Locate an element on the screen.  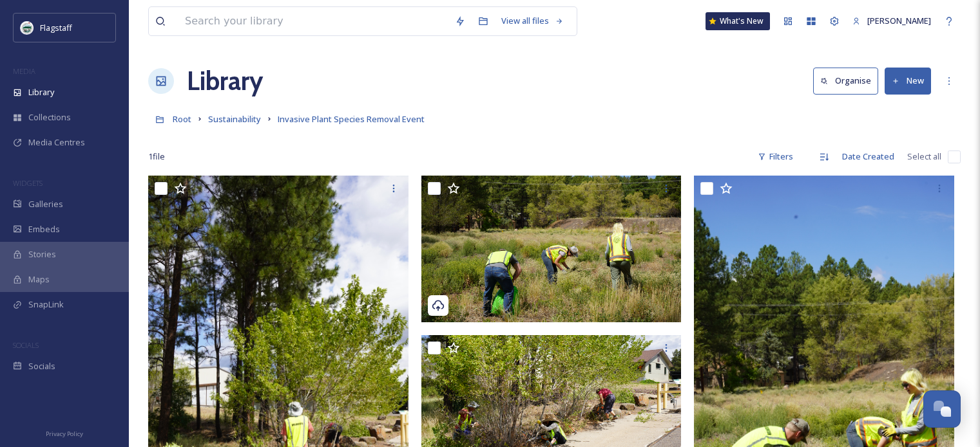
a: What's New is located at coordinates (737, 21).